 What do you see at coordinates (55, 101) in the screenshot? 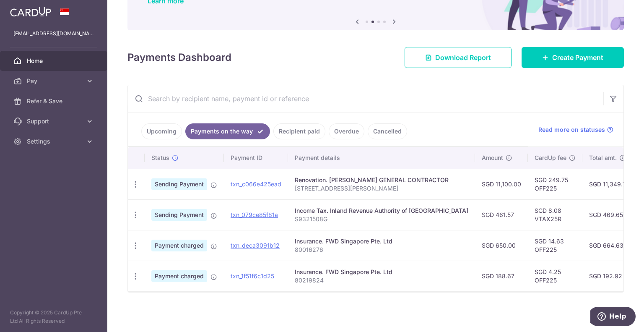
I see `span: Refer & Save` at bounding box center [55, 101].